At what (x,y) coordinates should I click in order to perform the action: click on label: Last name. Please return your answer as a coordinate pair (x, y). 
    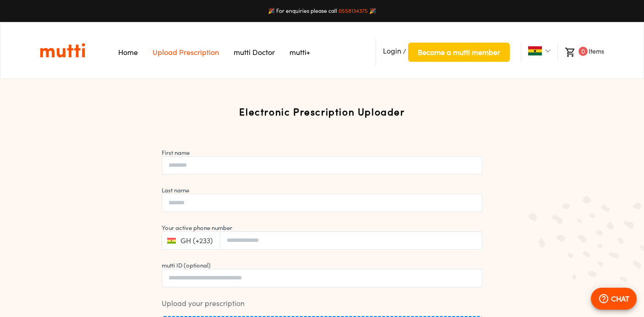
    Looking at the image, I should click on (176, 190).